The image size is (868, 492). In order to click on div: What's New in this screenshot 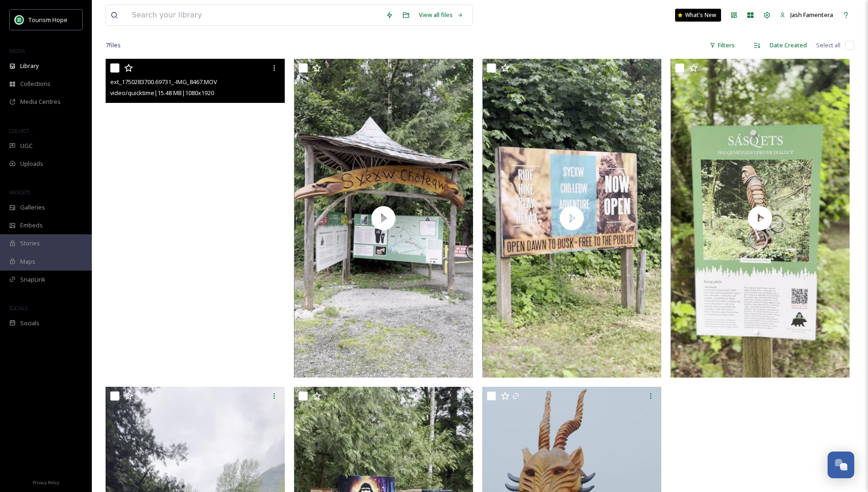, I will do `click(698, 15)`.